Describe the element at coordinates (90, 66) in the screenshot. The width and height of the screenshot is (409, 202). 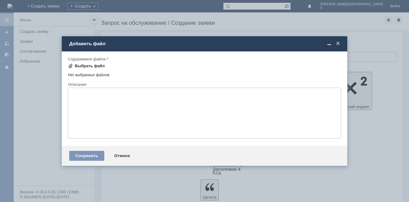
I see `div: Выбрать файл` at that location.